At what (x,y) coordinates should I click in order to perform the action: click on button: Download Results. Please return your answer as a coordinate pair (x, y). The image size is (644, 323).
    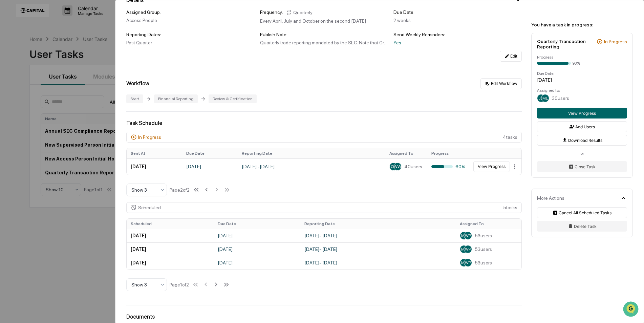
    Looking at the image, I should click on (582, 140).